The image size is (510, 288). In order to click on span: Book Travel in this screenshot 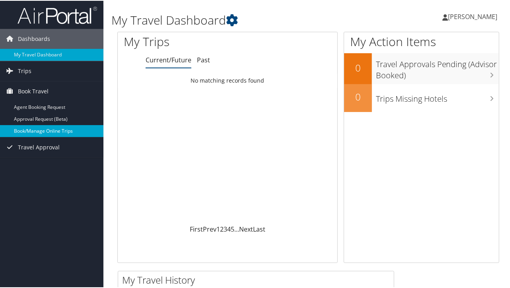, I will do `click(33, 91)`.